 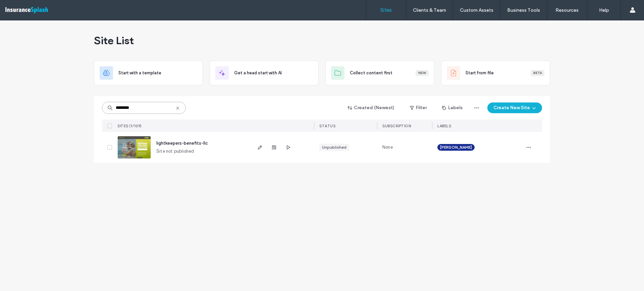 What do you see at coordinates (371, 108) in the screenshot?
I see `button: Created (Newest)` at bounding box center [371, 108].